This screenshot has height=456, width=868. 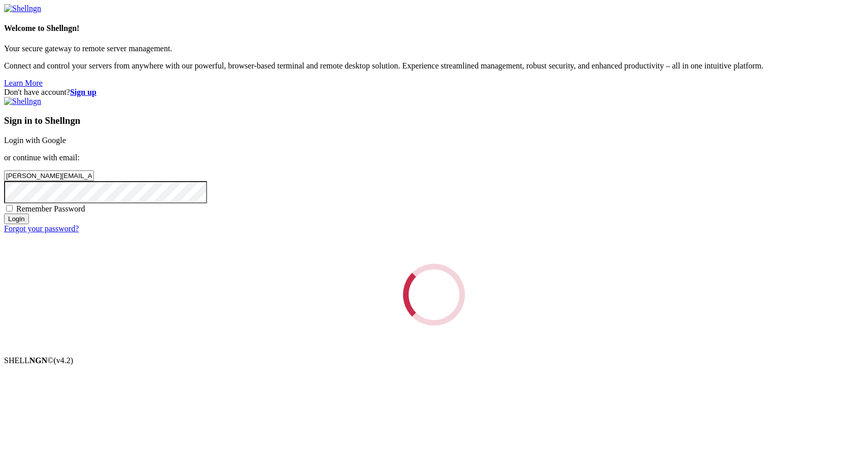 I want to click on h3: Sign in to Shellngn, so click(x=434, y=120).